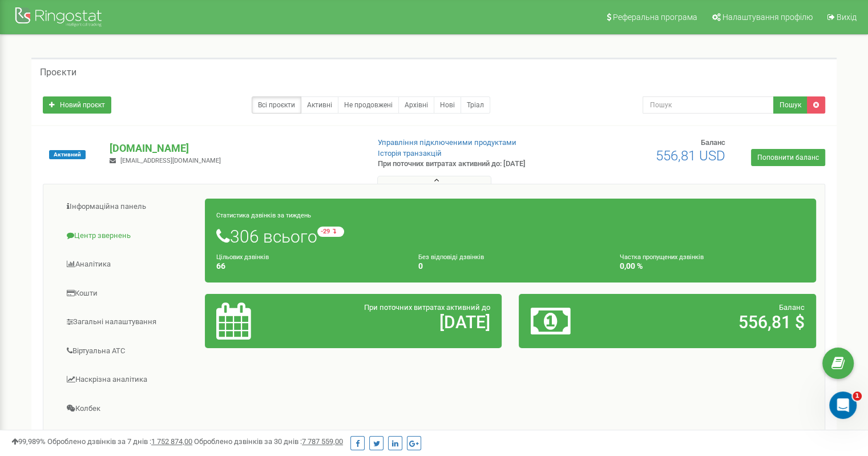  Describe the element at coordinates (128, 379) in the screenshot. I see `a: Наскрізна аналітика` at that location.